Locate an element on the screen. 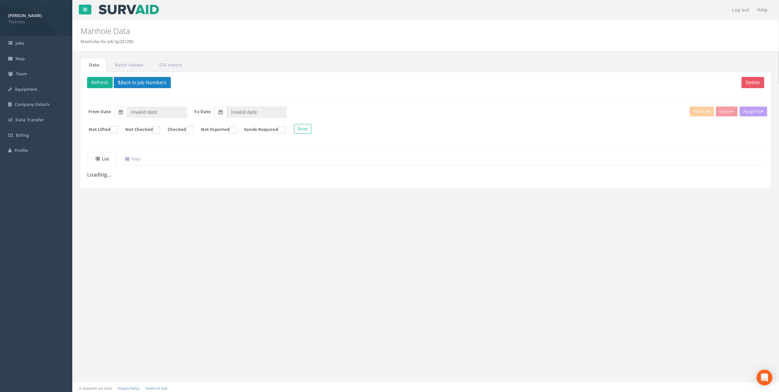 This screenshot has height=392, width=779. span: Map is located at coordinates (20, 59).